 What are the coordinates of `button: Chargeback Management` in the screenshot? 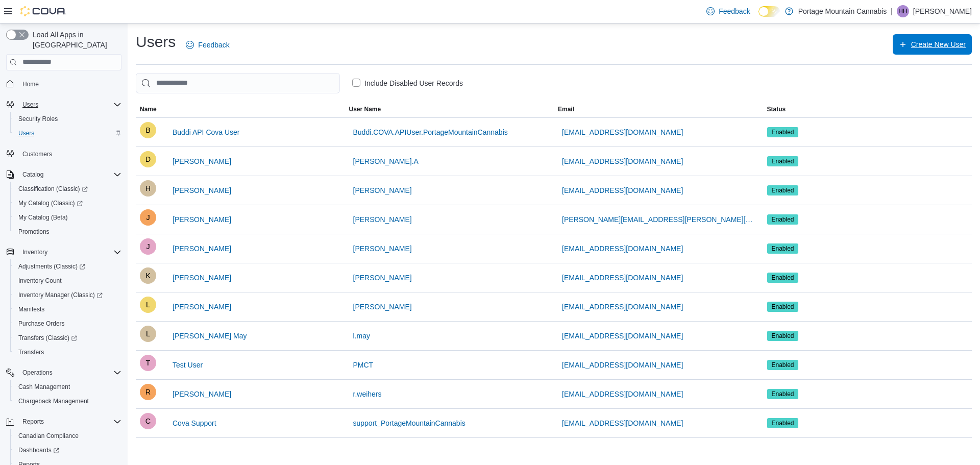 It's located at (67, 401).